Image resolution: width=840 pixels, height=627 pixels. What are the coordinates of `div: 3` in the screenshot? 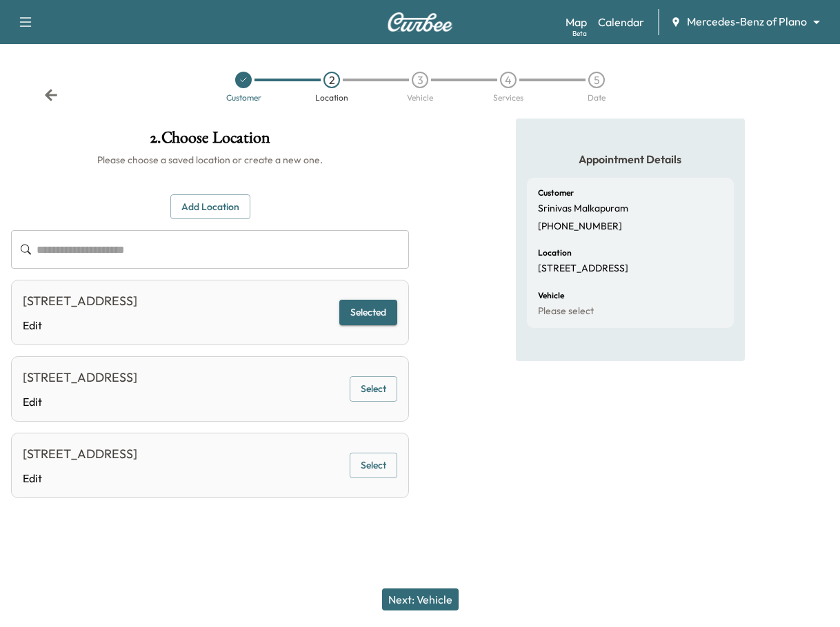 It's located at (420, 80).